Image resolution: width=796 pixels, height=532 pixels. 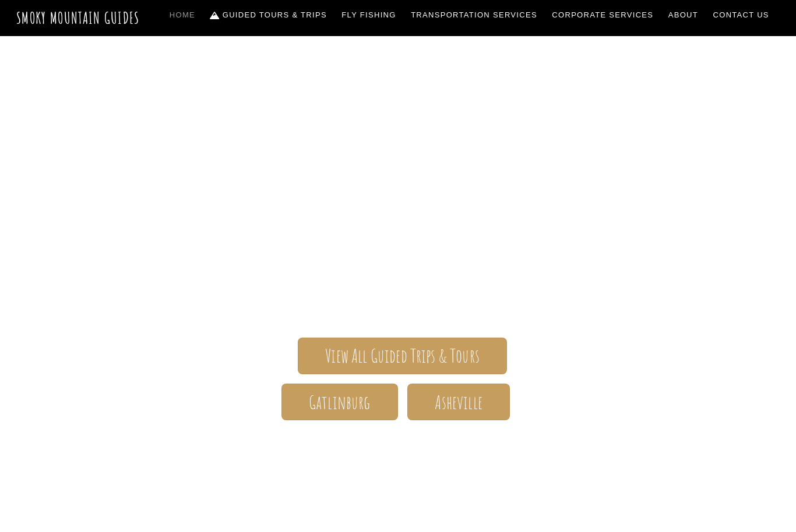 What do you see at coordinates (603, 15) in the screenshot?
I see `a: Corporate Services` at bounding box center [603, 15].